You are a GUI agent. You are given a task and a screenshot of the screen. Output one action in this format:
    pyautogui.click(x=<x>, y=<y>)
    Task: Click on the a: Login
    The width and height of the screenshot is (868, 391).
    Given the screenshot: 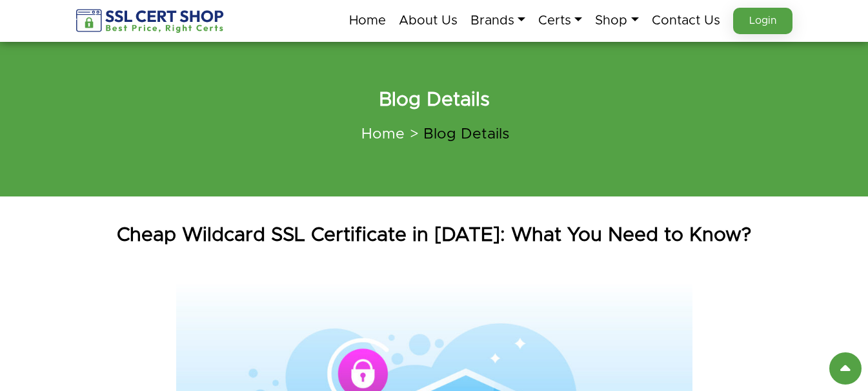 What is the action you would take?
    pyautogui.click(x=762, y=21)
    